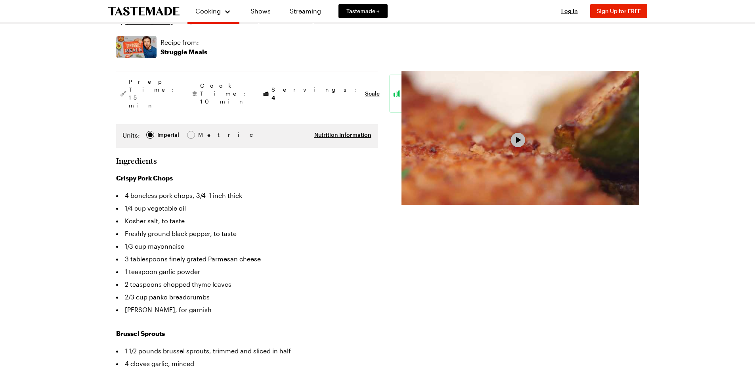  I want to click on img: Show where recipe is used, so click(136, 47).